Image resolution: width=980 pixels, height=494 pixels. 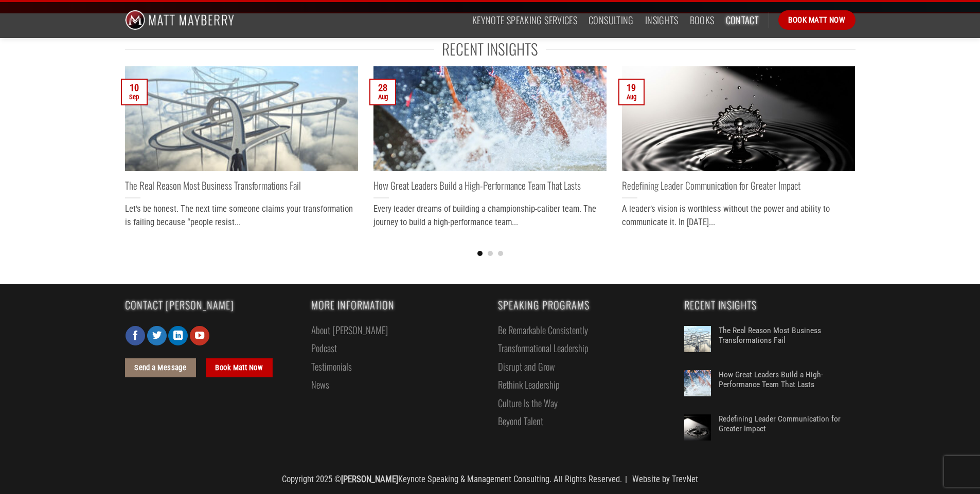 What do you see at coordinates (583, 305) in the screenshot?
I see `span: Speaking Programs` at bounding box center [583, 305].